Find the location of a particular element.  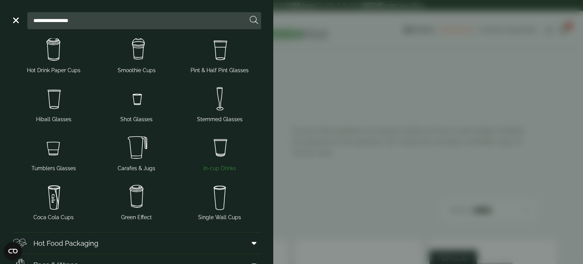

a: Smoothie Cups is located at coordinates (137, 54).